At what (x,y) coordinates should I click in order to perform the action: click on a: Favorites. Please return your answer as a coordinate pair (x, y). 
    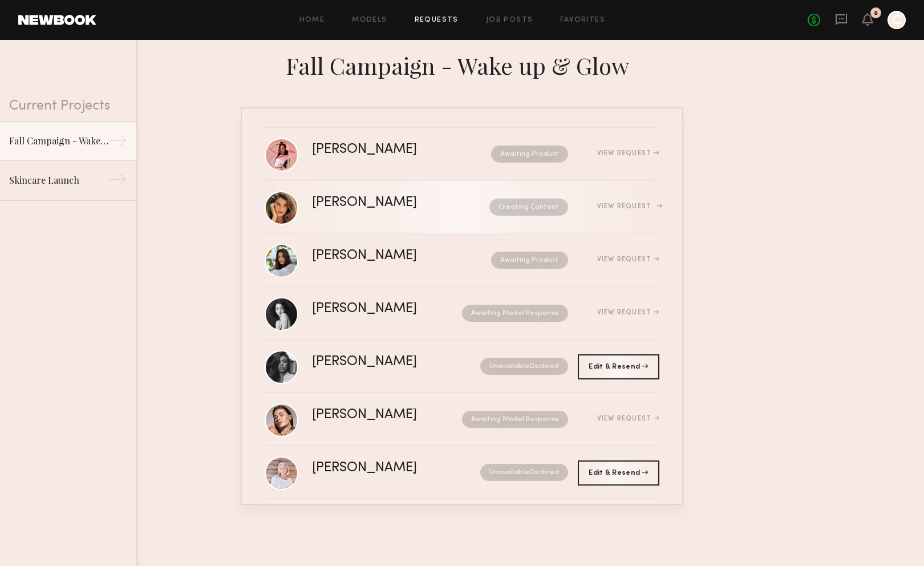
    Looking at the image, I should click on (582, 20).